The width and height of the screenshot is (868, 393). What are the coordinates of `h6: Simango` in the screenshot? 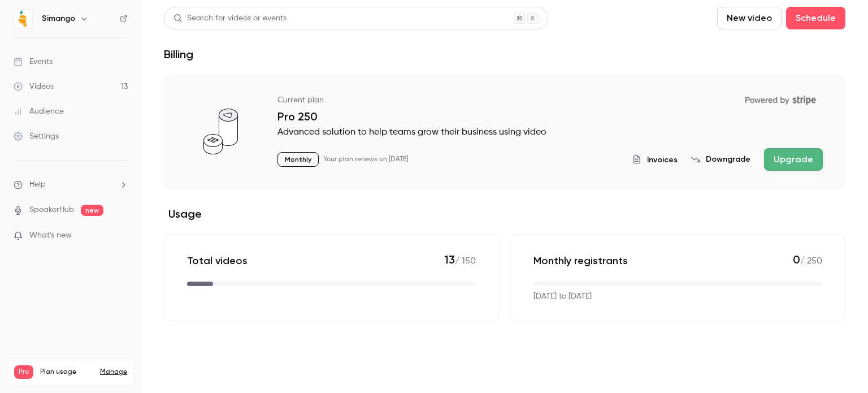 It's located at (58, 19).